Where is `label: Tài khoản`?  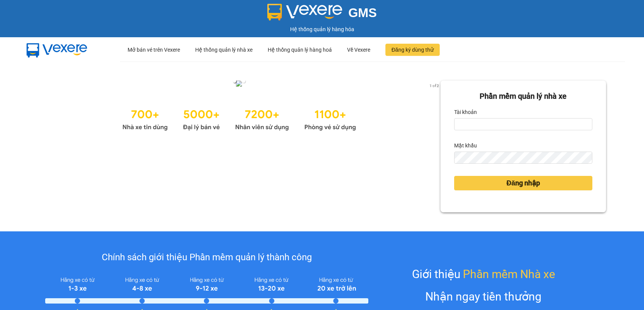
label: Tài khoản is located at coordinates (465, 112).